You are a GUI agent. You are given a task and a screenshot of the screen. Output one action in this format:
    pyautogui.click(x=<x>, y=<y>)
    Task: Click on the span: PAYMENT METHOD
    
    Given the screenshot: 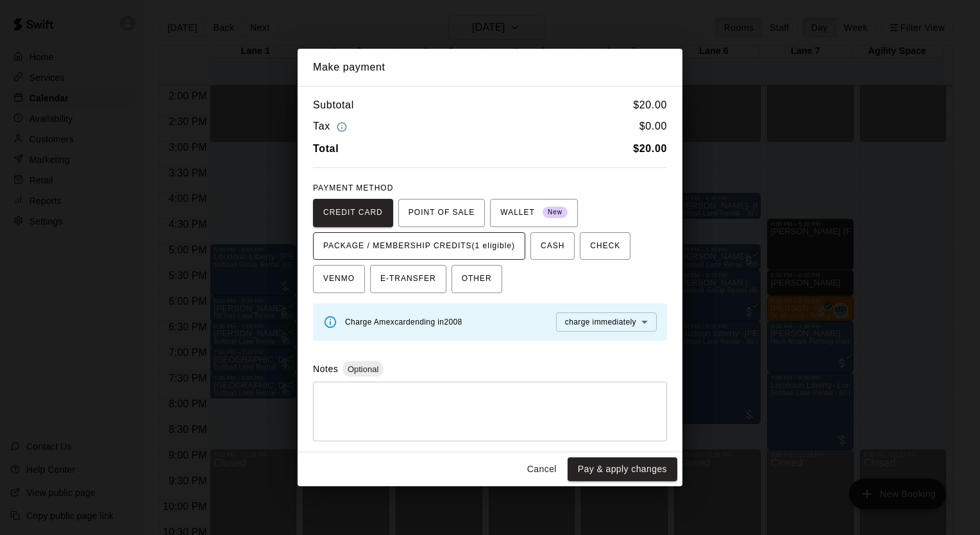 What is the action you would take?
    pyautogui.click(x=352, y=188)
    